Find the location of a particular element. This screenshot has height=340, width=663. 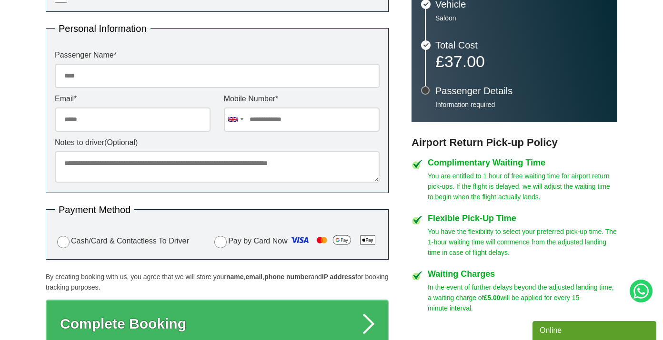

strong: phone number is located at coordinates (287, 277).